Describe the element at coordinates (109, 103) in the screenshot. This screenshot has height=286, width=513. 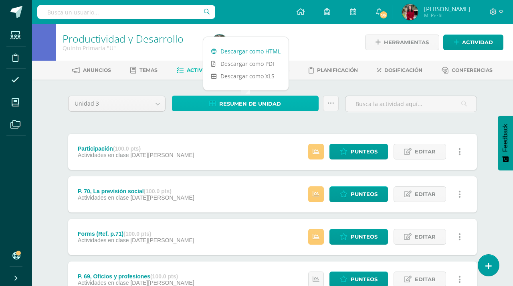
I see `span: Unidad 3` at that location.